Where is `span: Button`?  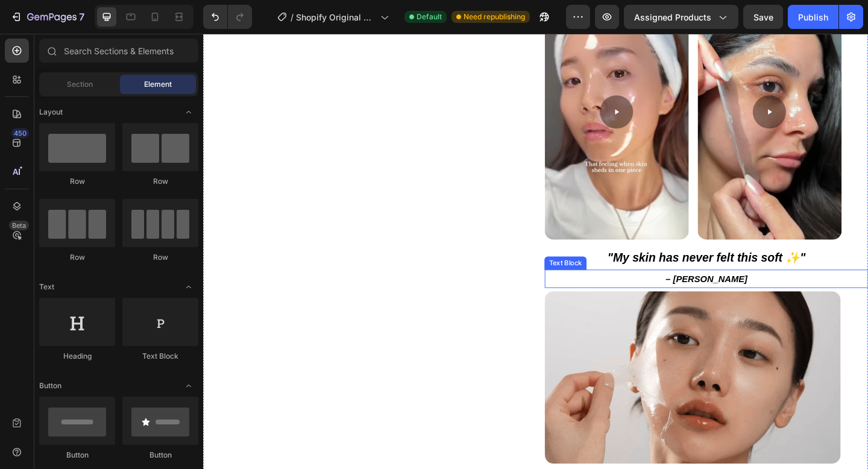
span: Button is located at coordinates (50, 386).